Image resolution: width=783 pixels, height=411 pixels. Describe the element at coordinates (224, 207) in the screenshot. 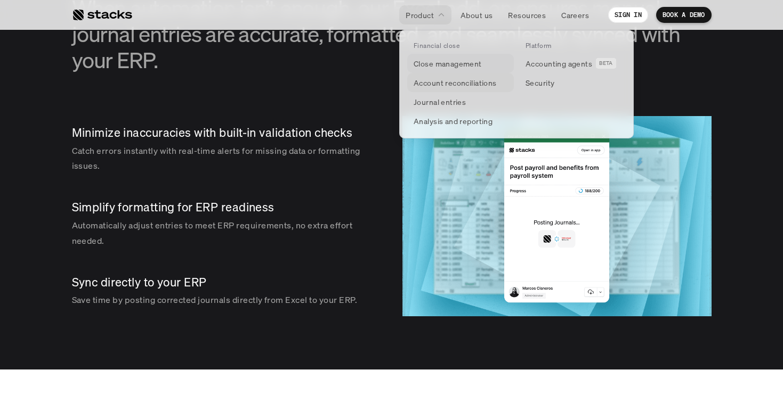

I see `p: Simplify formatting for ERP readiness` at that location.